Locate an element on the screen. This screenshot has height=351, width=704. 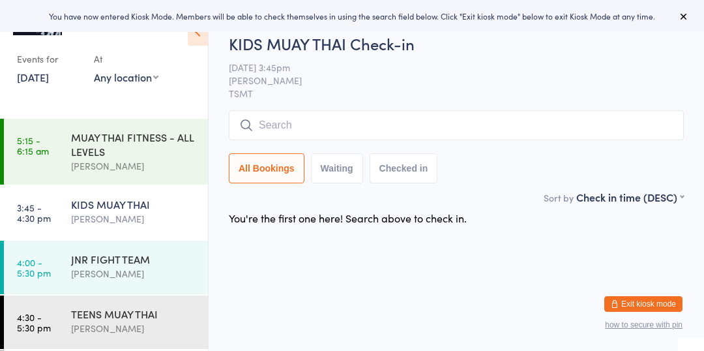
button: Exit kiosk mode is located at coordinates (644, 304).